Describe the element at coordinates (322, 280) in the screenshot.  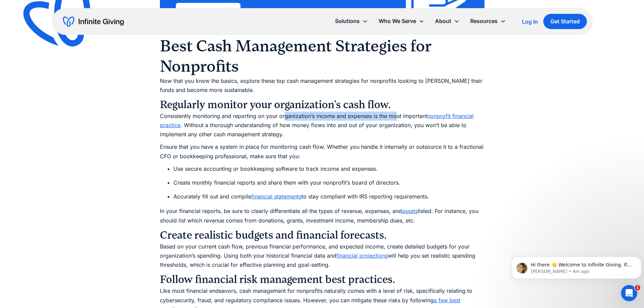
I see `h3: Follow financial risk management best practices.` at that location.